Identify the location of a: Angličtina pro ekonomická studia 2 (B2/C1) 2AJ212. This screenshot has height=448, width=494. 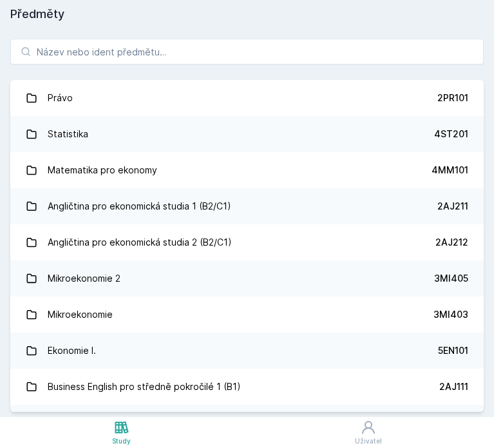
(247, 242).